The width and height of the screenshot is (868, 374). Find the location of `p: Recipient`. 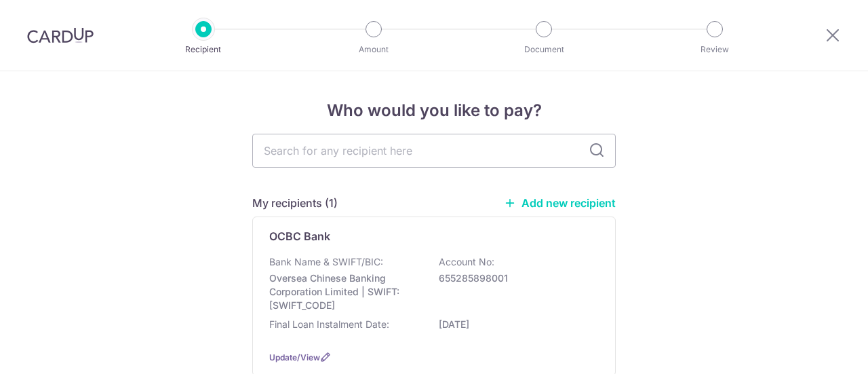

p: Recipient is located at coordinates (204, 49).